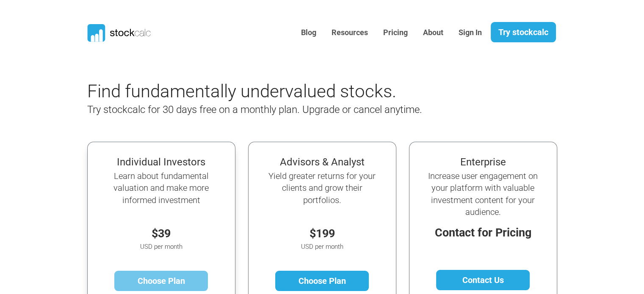  I want to click on h4: Try stockcalc for 30 days free on a monthly plan. Upgrade or cancel anytime., so click(282, 110).